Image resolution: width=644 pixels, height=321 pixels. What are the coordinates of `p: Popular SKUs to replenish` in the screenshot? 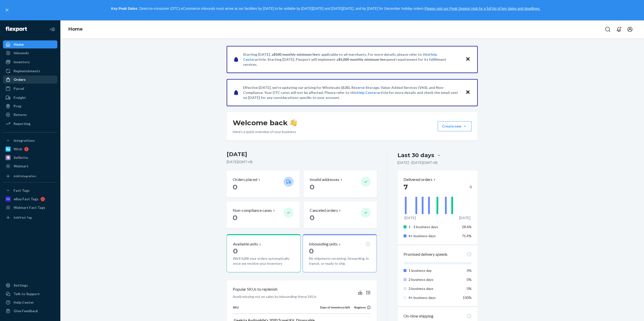 It's located at (255, 289).